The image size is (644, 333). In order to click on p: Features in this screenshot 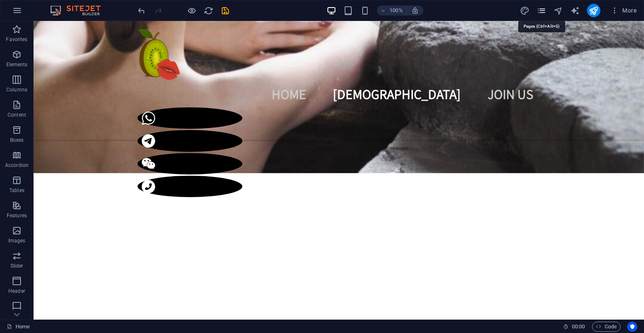, I will do `click(17, 216)`.